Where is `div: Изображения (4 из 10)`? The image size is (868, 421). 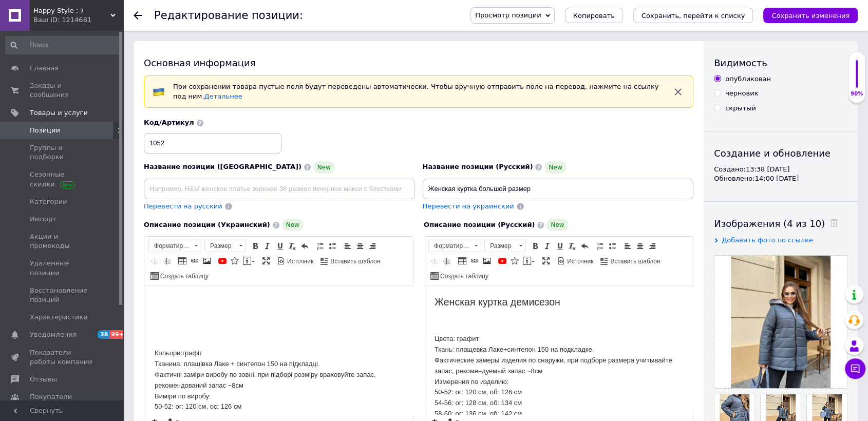 div: Изображения (4 из 10) is located at coordinates (780, 223).